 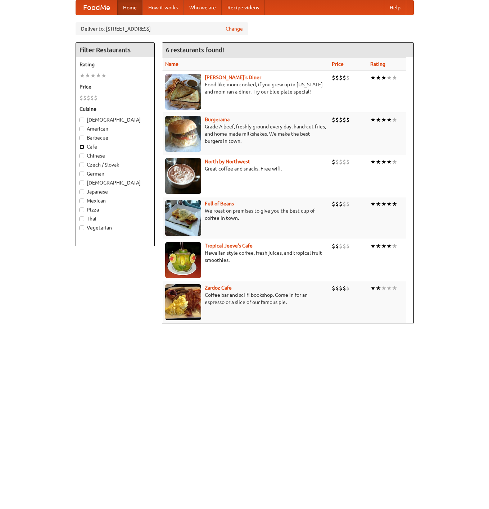 What do you see at coordinates (228, 246) in the screenshot?
I see `b: Tropical Jeeve's Cafe` at bounding box center [228, 246].